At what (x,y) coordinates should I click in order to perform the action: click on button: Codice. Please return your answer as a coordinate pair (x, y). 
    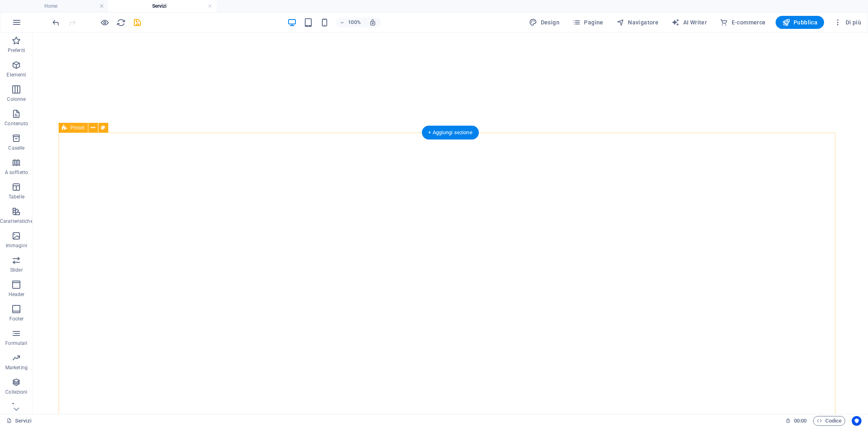
    Looking at the image, I should click on (829, 421).